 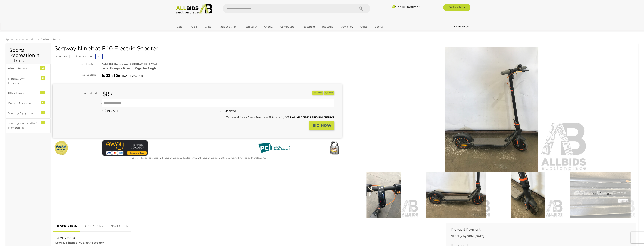 What do you see at coordinates (413, 7) in the screenshot?
I see `a: Register` at bounding box center [413, 7].